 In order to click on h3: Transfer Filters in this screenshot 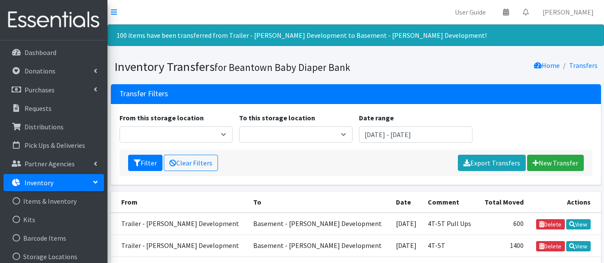, I will do `click(144, 94)`.